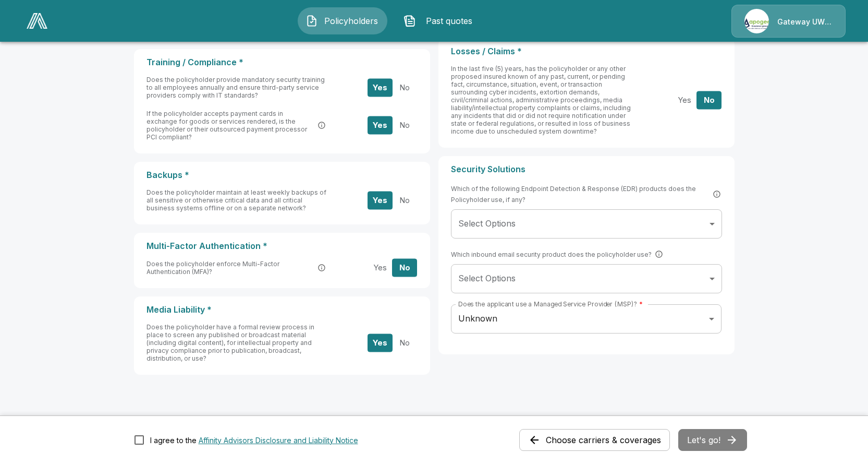 The height and width of the screenshot is (464, 868). Describe the element at coordinates (659, 254) in the screenshot. I see `button: SEG (Secure Email Gateway) is a security solution that filters and scans incoming emails to prote...` at that location.